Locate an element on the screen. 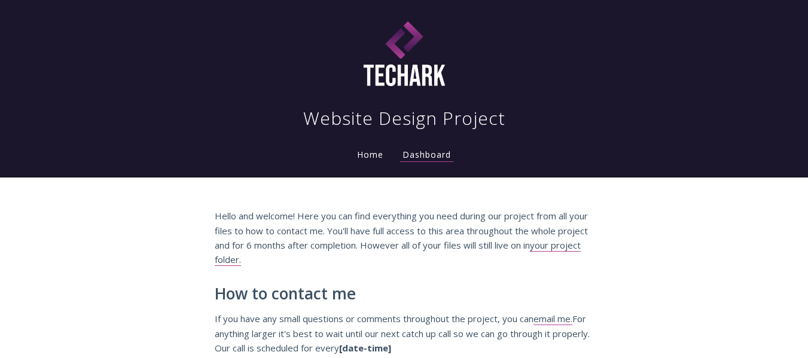 The image size is (808, 358). p: If you have any small questions or comments throughout the project, you can For anything larger i... is located at coordinates (404, 333).